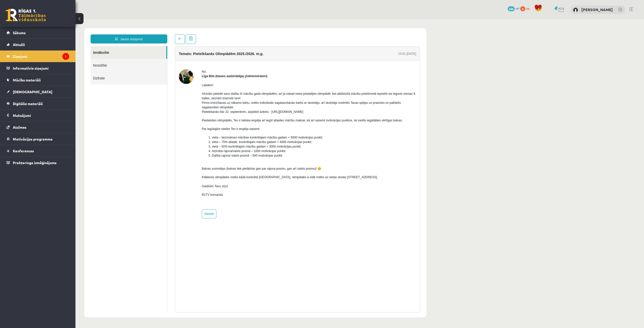 The width and height of the screenshot is (644, 328). Describe the element at coordinates (19, 127) in the screenshot. I see `span: Atzīmes` at that location.